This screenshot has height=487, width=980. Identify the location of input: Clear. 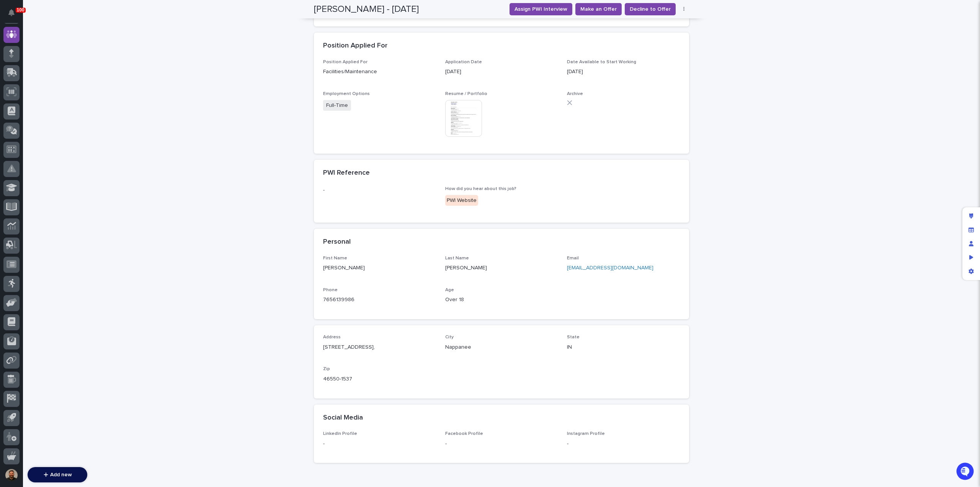
(73, 65).